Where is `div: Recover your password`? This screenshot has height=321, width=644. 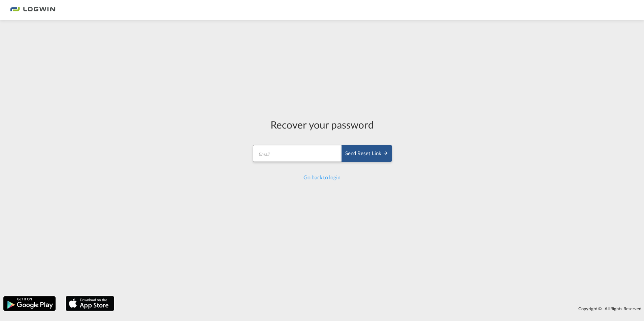 div: Recover your password is located at coordinates (322, 125).